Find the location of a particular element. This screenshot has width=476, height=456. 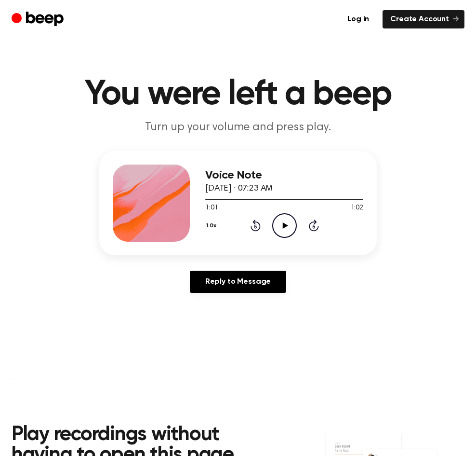

a: Create Account is located at coordinates (424, 20).